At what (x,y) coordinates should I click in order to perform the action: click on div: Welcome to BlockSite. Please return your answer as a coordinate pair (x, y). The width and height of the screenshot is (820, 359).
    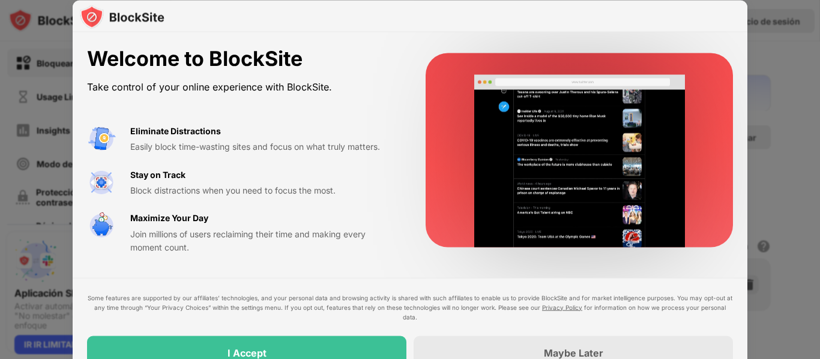
    Looking at the image, I should click on (242, 59).